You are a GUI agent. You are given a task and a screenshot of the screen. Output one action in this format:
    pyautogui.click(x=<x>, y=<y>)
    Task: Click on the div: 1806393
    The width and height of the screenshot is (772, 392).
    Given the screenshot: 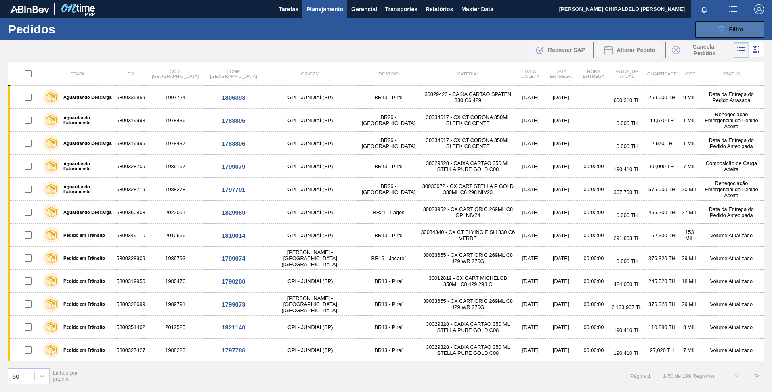 What is the action you would take?
    pyautogui.click(x=234, y=97)
    